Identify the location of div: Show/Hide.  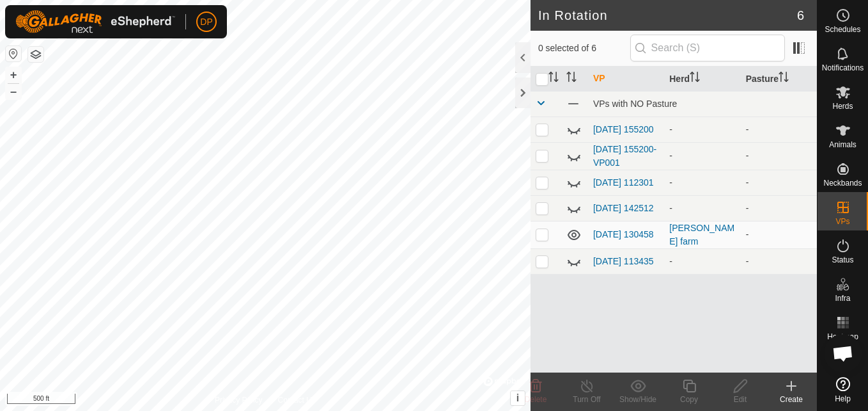
(638, 399).